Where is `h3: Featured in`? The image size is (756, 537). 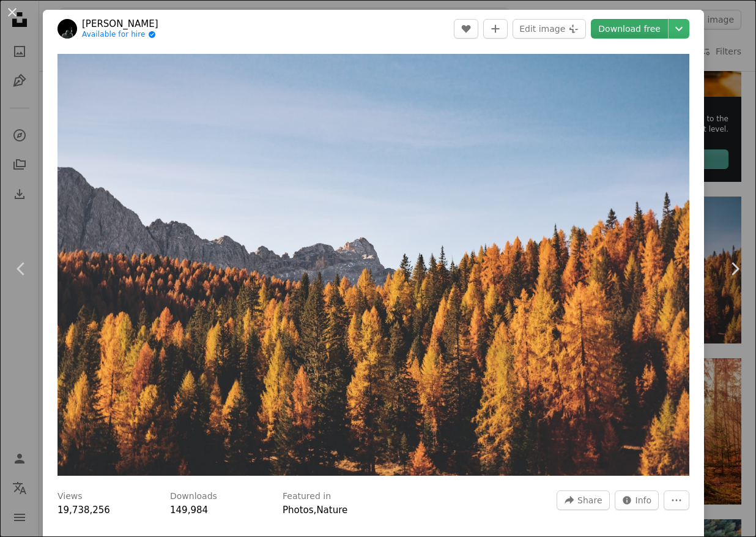
h3: Featured in is located at coordinates (306, 496).